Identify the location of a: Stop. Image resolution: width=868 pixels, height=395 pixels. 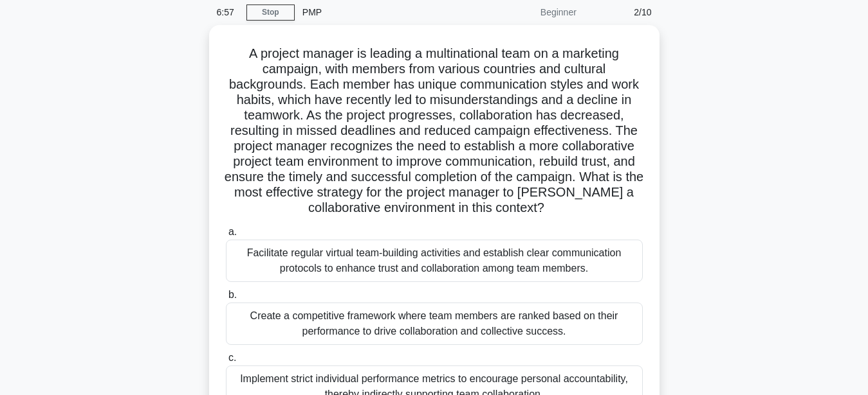
(270, 12).